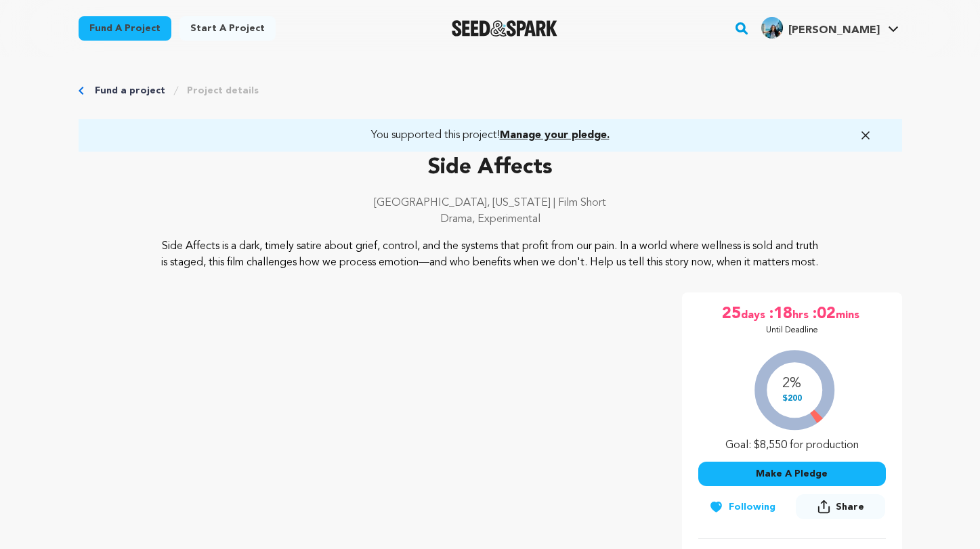 This screenshot has width=980, height=549. What do you see at coordinates (772, 28) in the screenshot?
I see `img: 06945a0e885cf58c.jpg` at bounding box center [772, 28].